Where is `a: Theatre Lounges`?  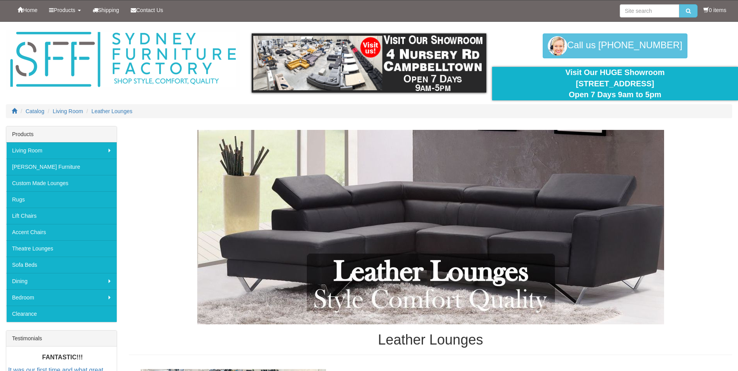 a: Theatre Lounges is located at coordinates (61, 249).